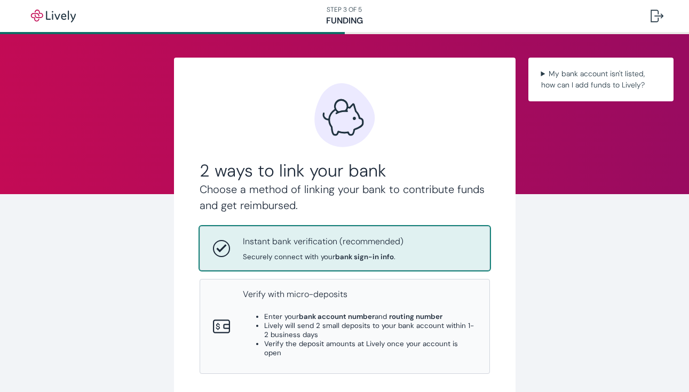 The height and width of the screenshot is (392, 689). What do you see at coordinates (370, 316) in the screenshot?
I see `li: Enter your and` at bounding box center [370, 316].